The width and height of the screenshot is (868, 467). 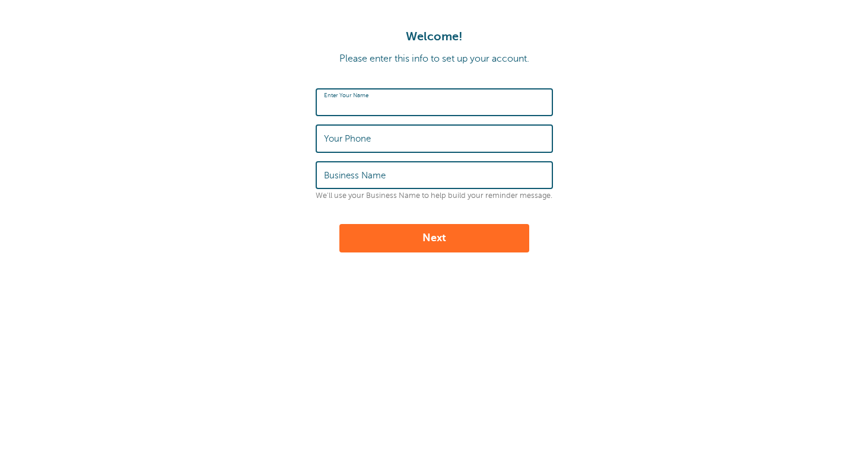 I want to click on label: Your Phone, so click(x=347, y=139).